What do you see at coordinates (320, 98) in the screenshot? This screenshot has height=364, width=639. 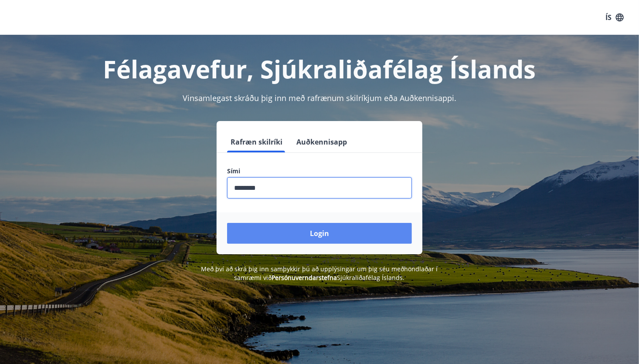 I see `span: Vinsamlegast skráðu þig inn með rafrænum skilríkjum eða Auðkennisappi.` at bounding box center [320, 98].